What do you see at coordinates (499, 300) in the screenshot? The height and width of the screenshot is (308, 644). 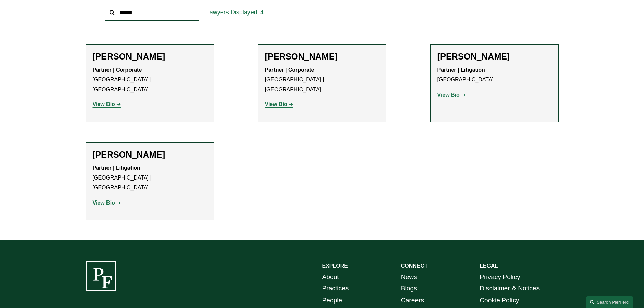 I see `a: Cookie Policy` at bounding box center [499, 300].